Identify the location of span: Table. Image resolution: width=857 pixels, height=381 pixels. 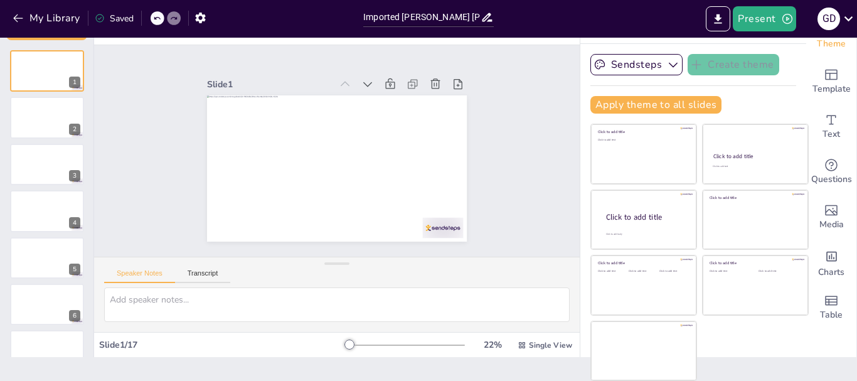
(831, 315).